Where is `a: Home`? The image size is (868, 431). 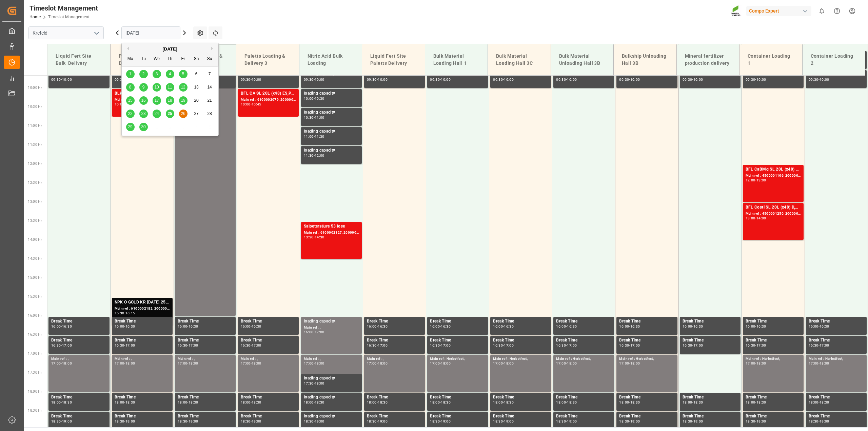 a: Home is located at coordinates (35, 17).